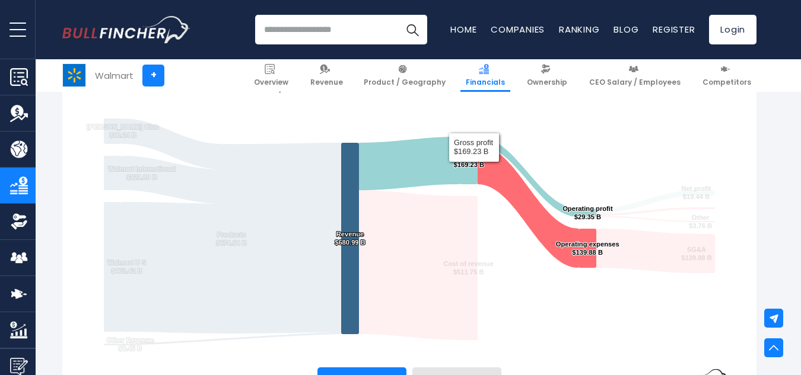  What do you see at coordinates (74, 75) in the screenshot?
I see `img: WMT logo` at bounding box center [74, 75].